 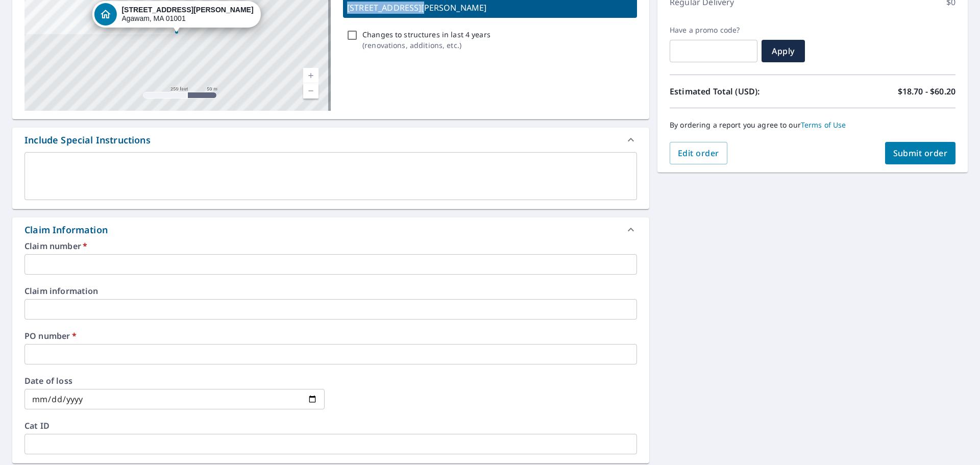 What do you see at coordinates (176, 17) in the screenshot?
I see `div: Dropped pin, building 1, Residential property, 501 Shoemaker Ln Agawam, MA 01001` at bounding box center [176, 17].